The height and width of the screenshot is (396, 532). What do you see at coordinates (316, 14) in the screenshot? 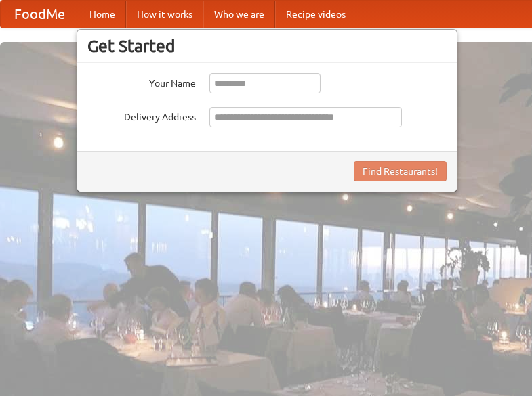
I see `a: Recipe videos` at bounding box center [316, 14].